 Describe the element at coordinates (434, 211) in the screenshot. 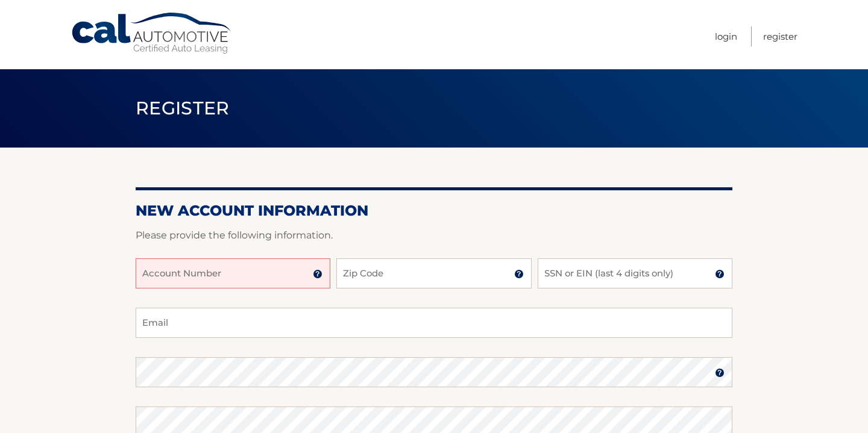

I see `h2: New Account Information` at that location.